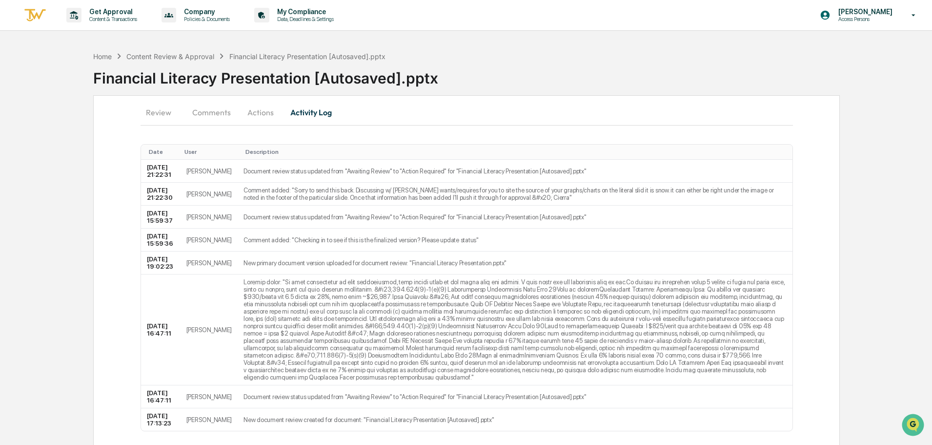  What do you see at coordinates (41, 146) in the screenshot?
I see `span: Data Lookup` at bounding box center [41, 146].